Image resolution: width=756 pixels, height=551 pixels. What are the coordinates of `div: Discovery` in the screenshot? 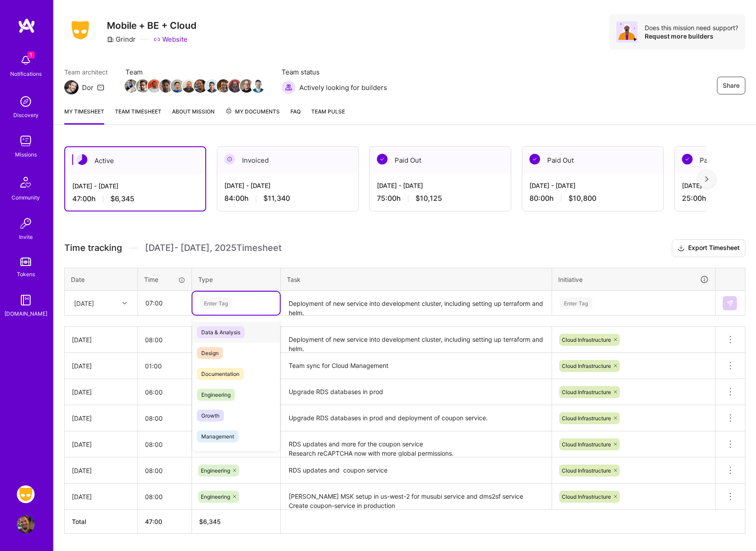 It's located at (26, 115).